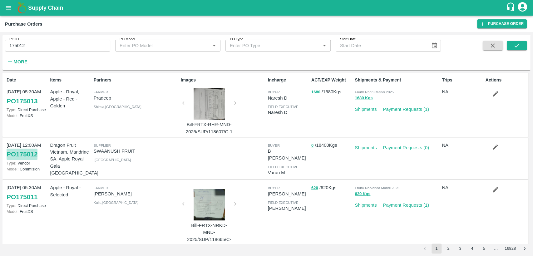  Describe the element at coordinates (362, 194) in the screenshot. I see `button: 620 Kgs` at that location.